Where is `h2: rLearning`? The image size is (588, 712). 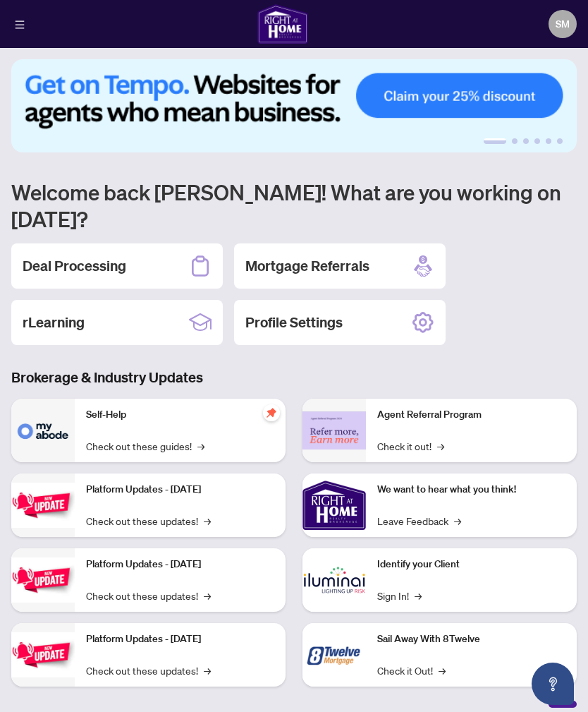
h2: rLearning is located at coordinates (53, 322).